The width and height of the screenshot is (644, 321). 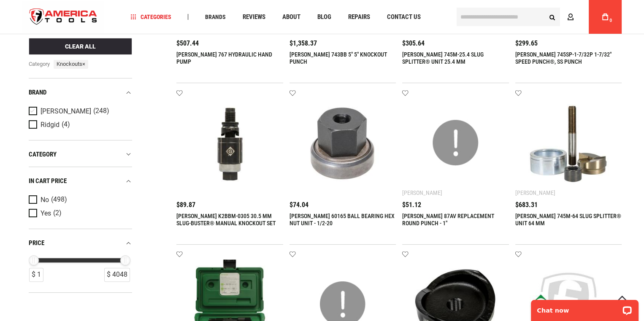 I want to click on span: $299.65, so click(x=526, y=43).